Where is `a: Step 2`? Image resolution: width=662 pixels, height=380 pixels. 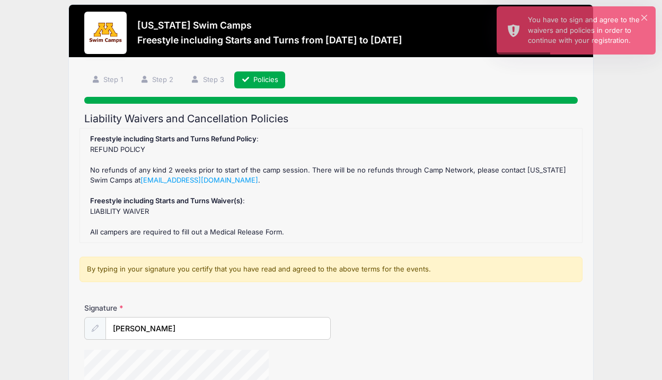 a: Step 2 is located at coordinates (157, 80).